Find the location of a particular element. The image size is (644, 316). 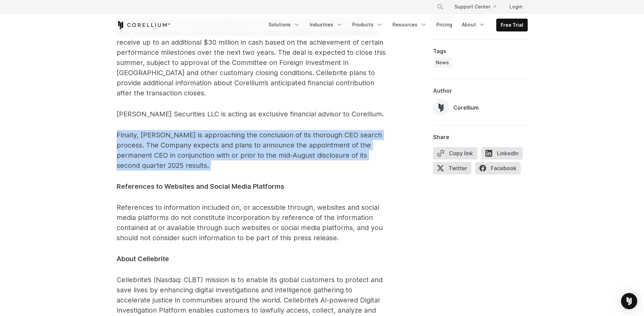

a: Corellium Home is located at coordinates (143, 25).